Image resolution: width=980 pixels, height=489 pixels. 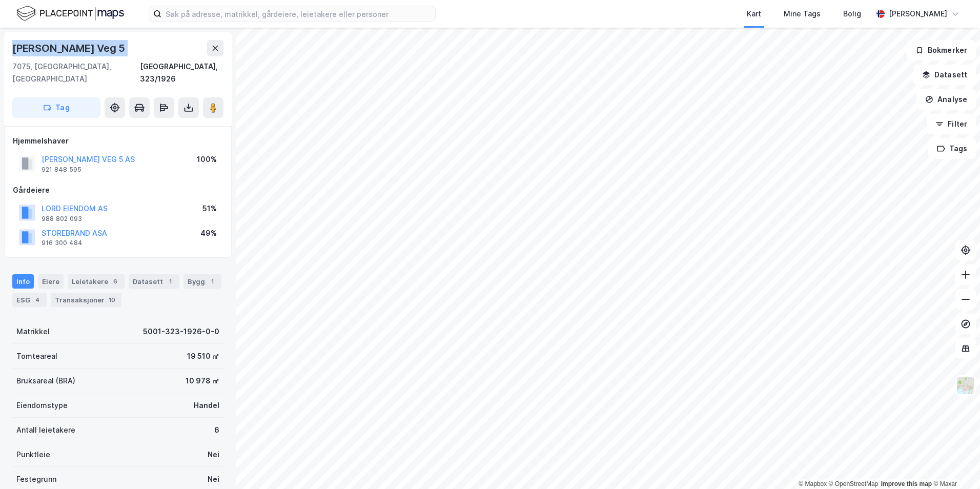 I want to click on div: Bruksareal (BRA), so click(x=45, y=381).